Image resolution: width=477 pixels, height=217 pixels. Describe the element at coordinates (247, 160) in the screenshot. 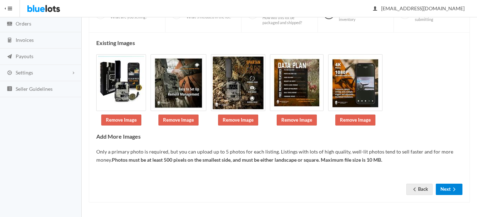

I see `b: Photos must be at least 500 pixels on the smallest side, and must be either landscape or square. ...` at that location.